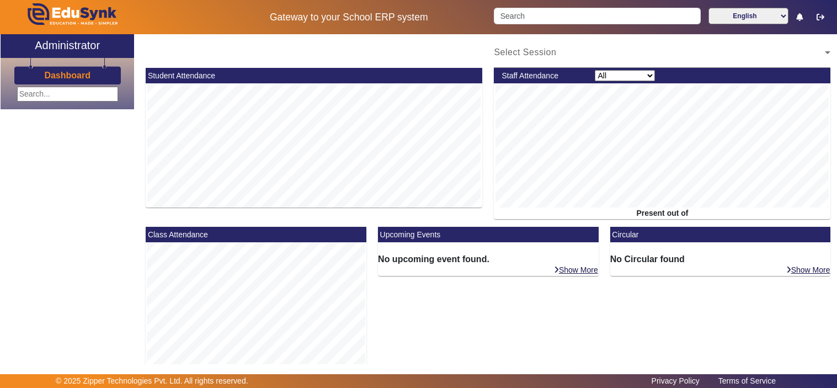  What do you see at coordinates (256, 234) in the screenshot?
I see `mat-card-header: Class Attendance` at bounding box center [256, 234].